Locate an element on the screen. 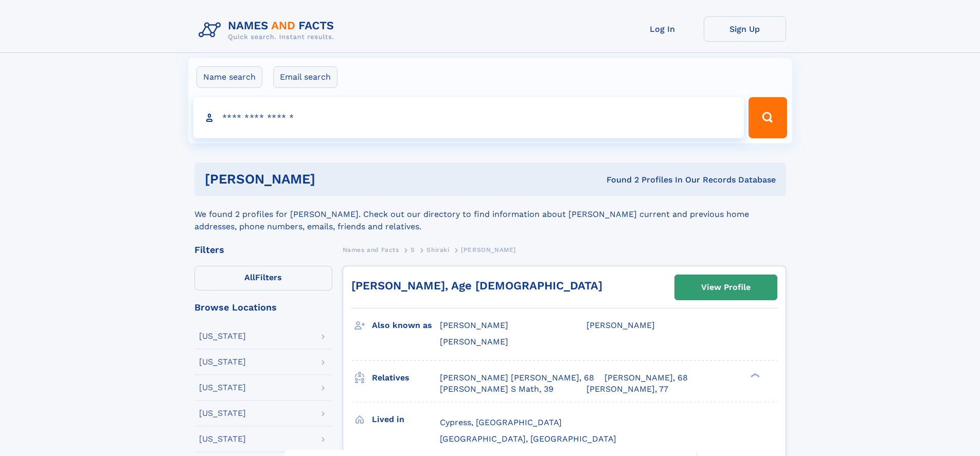  span: All is located at coordinates (250, 277).